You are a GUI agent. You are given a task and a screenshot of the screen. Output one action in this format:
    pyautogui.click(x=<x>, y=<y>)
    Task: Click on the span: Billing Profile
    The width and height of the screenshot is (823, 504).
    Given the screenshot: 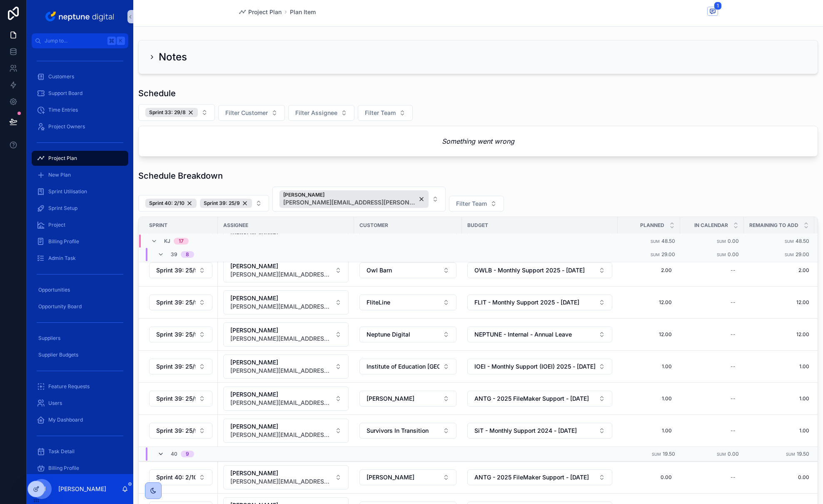 What is the action you would take?
    pyautogui.click(x=64, y=242)
    